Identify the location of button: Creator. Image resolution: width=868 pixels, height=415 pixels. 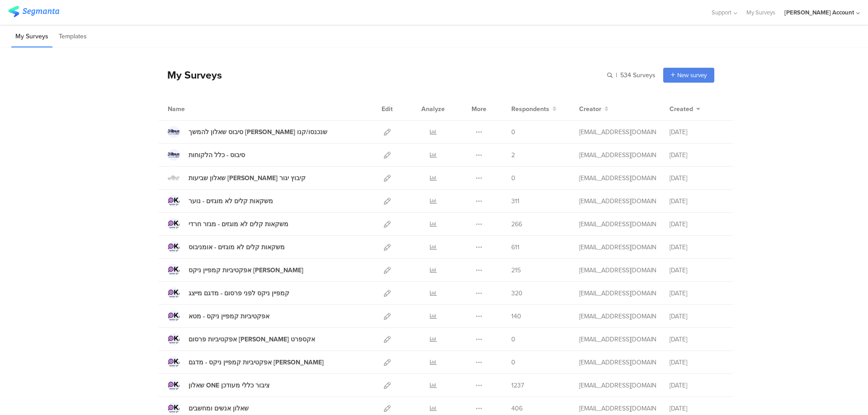
(594, 109).